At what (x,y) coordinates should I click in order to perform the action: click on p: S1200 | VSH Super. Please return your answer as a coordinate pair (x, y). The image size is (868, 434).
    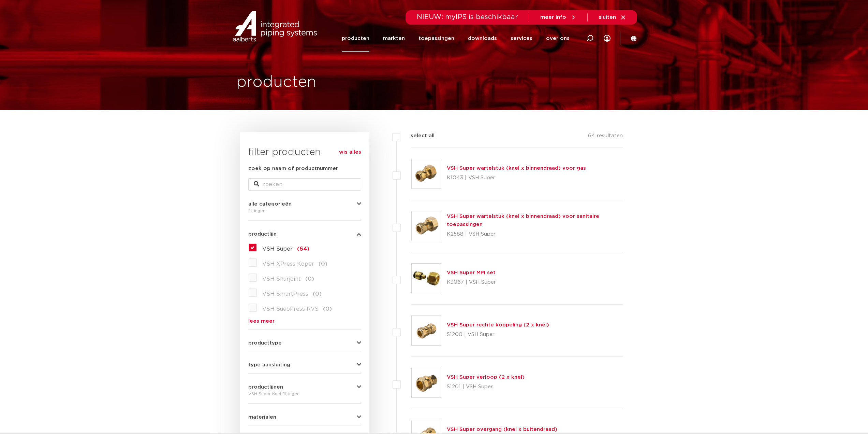
    Looking at the image, I should click on (498, 334).